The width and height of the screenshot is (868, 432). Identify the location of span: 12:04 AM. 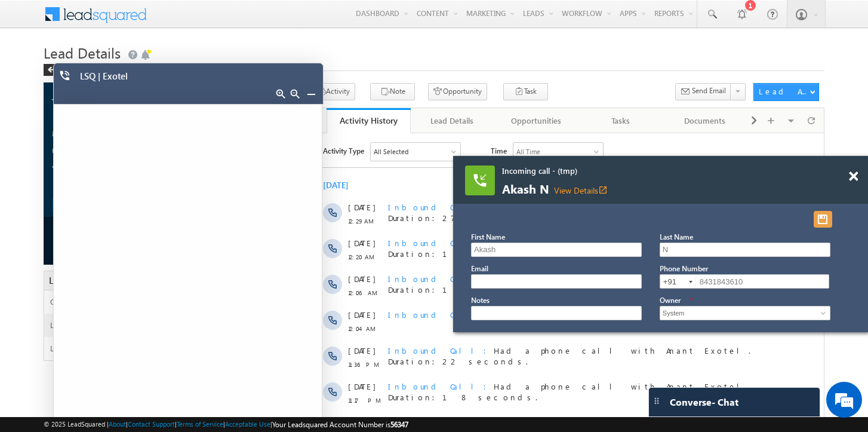
(55, 195).